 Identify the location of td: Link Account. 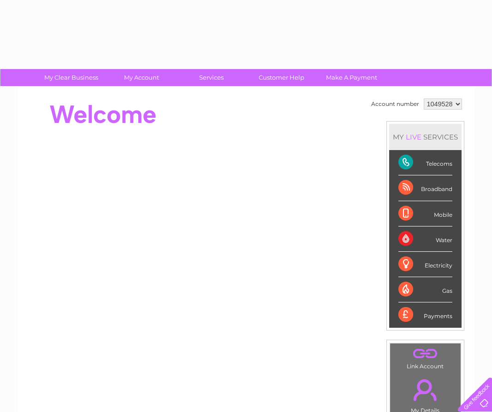
(425, 358).